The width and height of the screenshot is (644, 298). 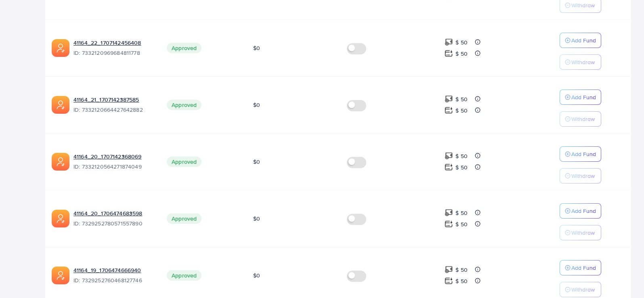 What do you see at coordinates (114, 270) in the screenshot?
I see `a: 41164_19_1706474666940` at bounding box center [114, 270].